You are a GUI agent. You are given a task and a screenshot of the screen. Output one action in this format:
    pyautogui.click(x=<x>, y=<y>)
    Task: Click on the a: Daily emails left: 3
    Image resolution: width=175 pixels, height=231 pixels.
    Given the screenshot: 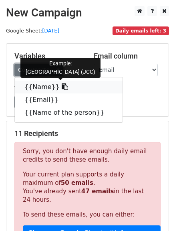 What is the action you would take?
    pyautogui.click(x=141, y=30)
    